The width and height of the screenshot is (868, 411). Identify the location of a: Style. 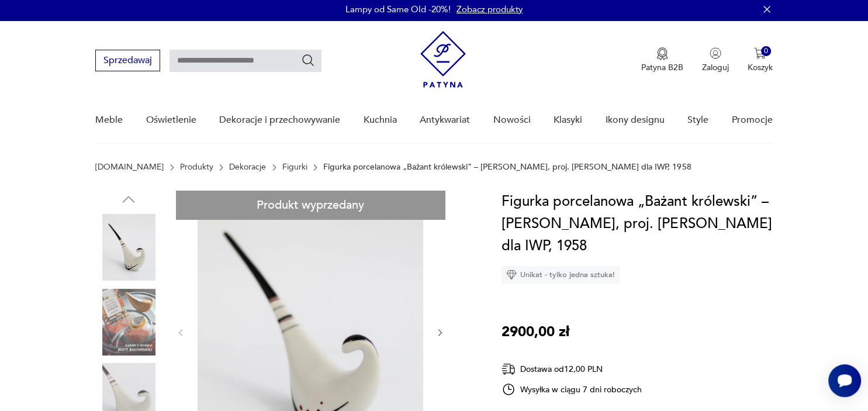
(698, 120).